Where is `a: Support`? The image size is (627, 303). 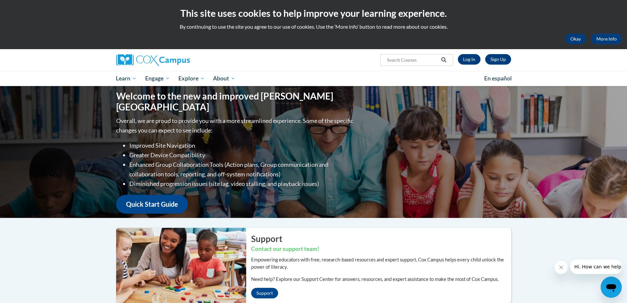
a: Support is located at coordinates (265, 293).